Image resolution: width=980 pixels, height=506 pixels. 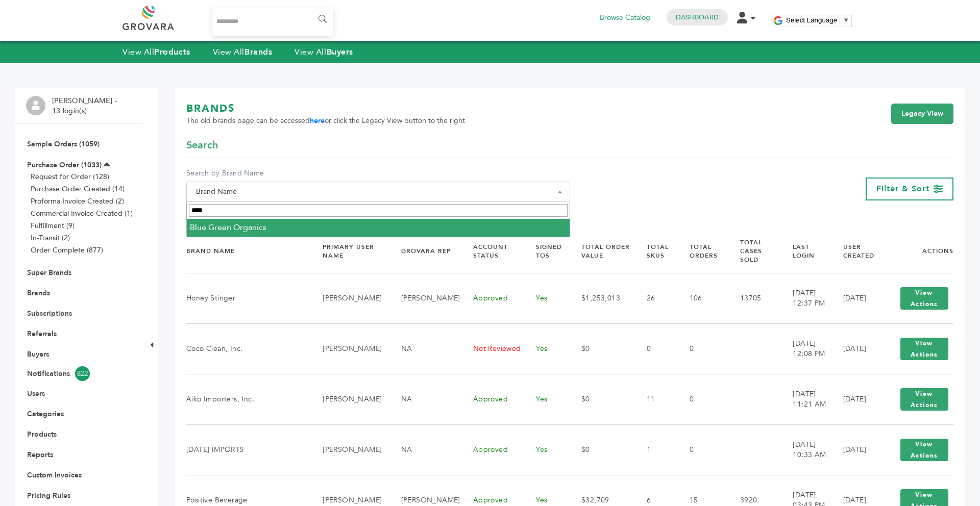 What do you see at coordinates (317, 120) in the screenshot?
I see `a: here` at bounding box center [317, 120].